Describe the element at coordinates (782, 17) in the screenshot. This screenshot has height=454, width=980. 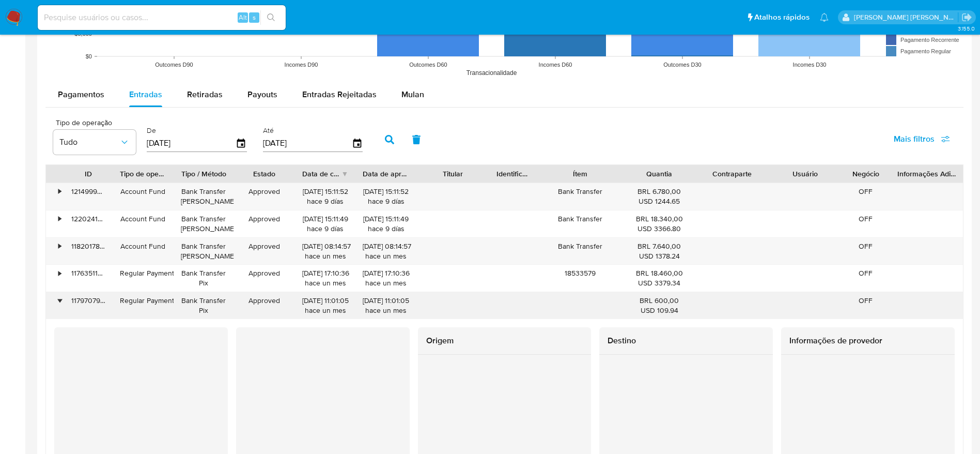
I see `span: Atalhos rápidos` at that location.